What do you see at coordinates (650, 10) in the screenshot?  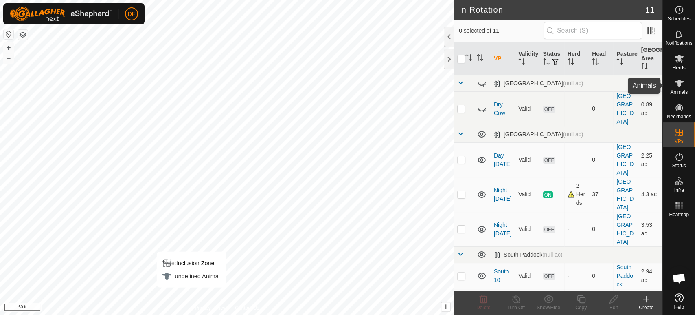 I see `span: 11` at bounding box center [650, 10].